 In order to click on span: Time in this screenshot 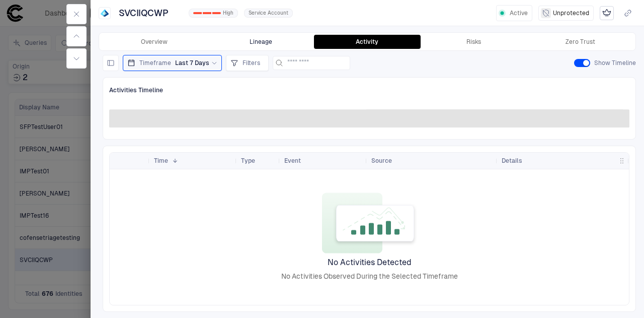, I will do `click(161, 161)`.